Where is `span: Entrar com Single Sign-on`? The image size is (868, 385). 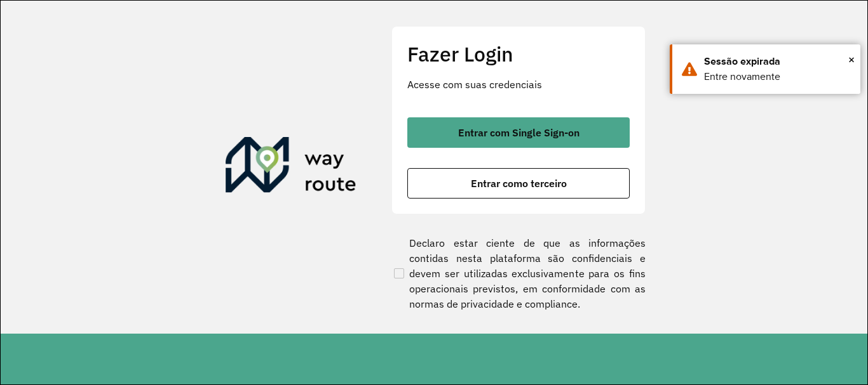 span: Entrar com Single Sign-on is located at coordinates (518, 133).